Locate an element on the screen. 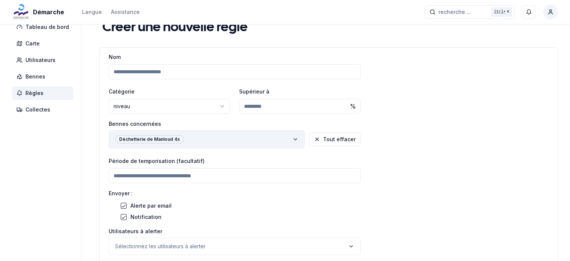 The width and height of the screenshot is (570, 261). h1: Créer une nouvelle règle is located at coordinates (175, 28).